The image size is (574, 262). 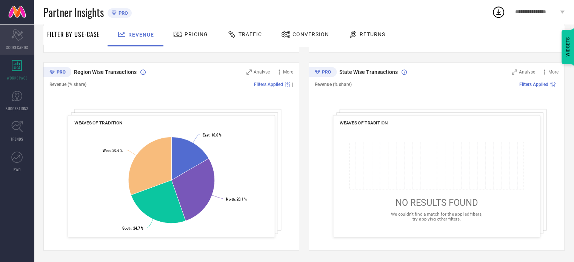 What do you see at coordinates (236, 199) in the screenshot?
I see `text: : 28.1 %` at bounding box center [236, 199].